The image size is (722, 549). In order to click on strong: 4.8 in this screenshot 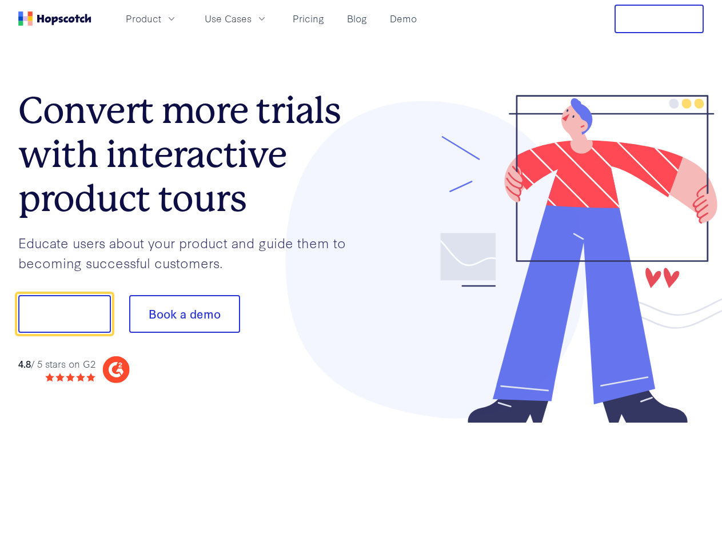, I will do `click(25, 363)`.